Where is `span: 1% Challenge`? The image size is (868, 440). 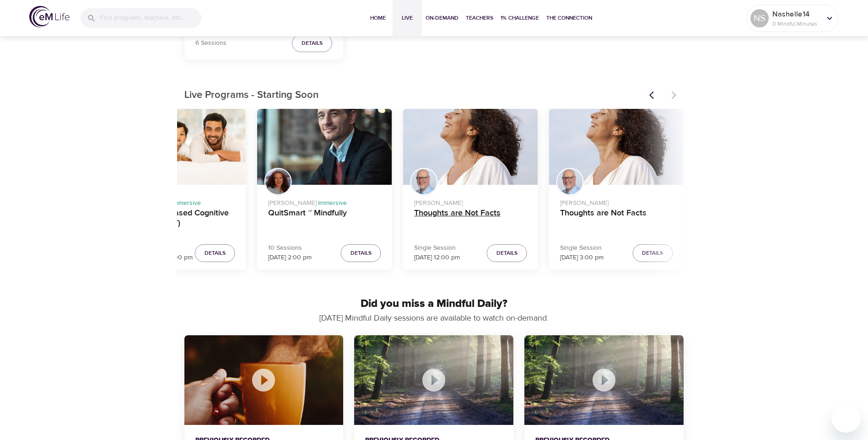 span: 1% Challenge is located at coordinates (520, 18).